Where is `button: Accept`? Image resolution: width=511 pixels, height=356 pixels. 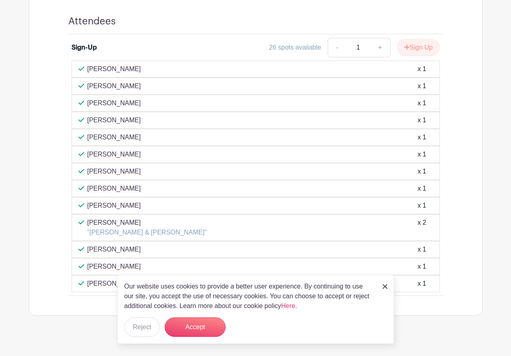 button: Accept is located at coordinates (195, 327).